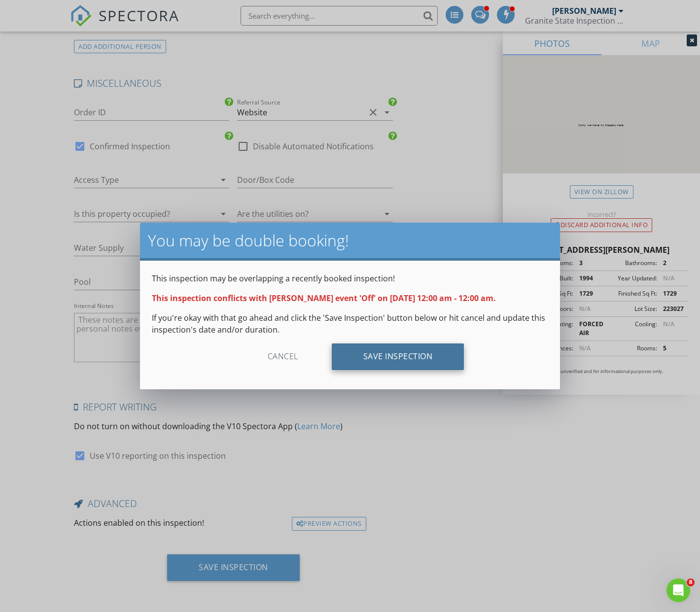 This screenshot has width=700, height=612. I want to click on p: This inspection may be overlapping a recently booked inspection!, so click(350, 278).